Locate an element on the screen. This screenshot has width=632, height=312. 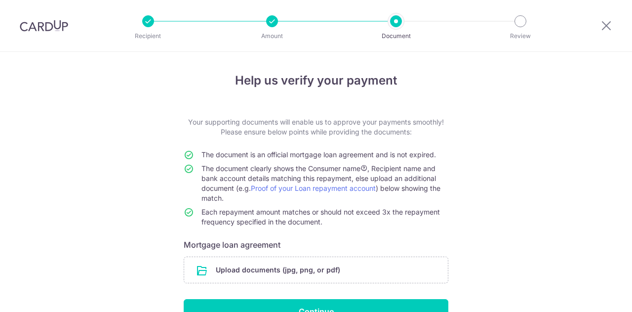
p: Review is located at coordinates (520, 36).